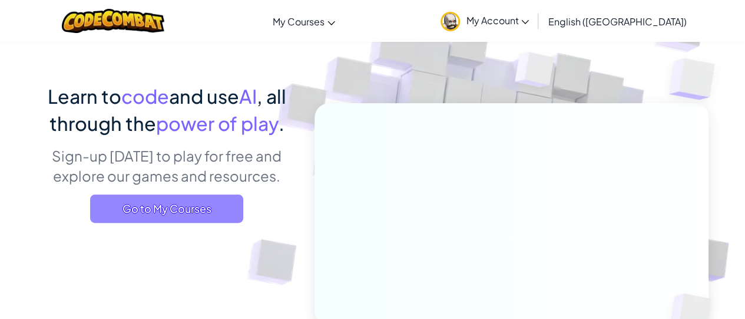  Describe the element at coordinates (167, 209) in the screenshot. I see `span: Go to My Courses` at that location.